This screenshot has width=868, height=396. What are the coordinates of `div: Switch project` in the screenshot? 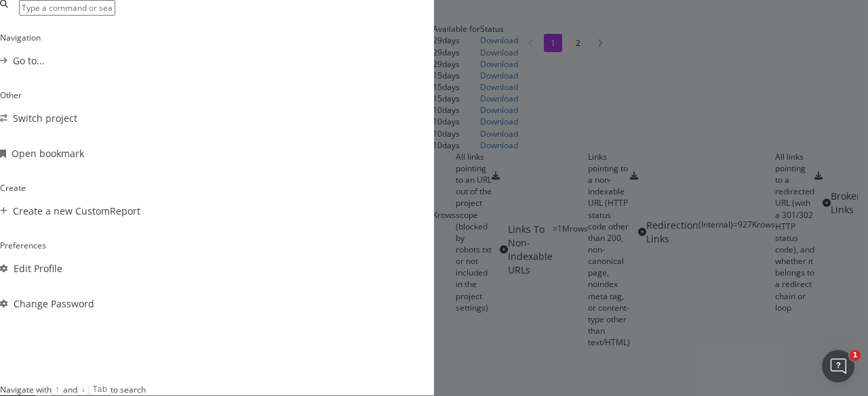 It's located at (45, 119).